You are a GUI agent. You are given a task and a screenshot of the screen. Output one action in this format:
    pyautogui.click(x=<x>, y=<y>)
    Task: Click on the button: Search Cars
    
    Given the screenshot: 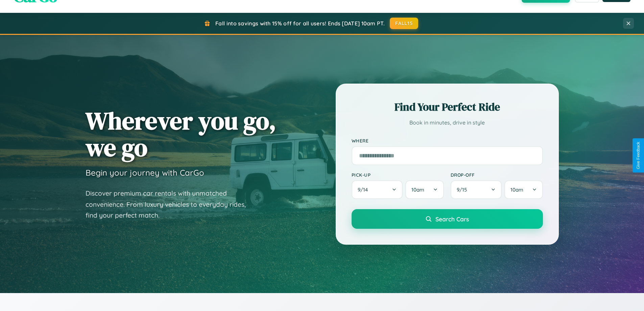 What is the action you would take?
    pyautogui.click(x=447, y=219)
    